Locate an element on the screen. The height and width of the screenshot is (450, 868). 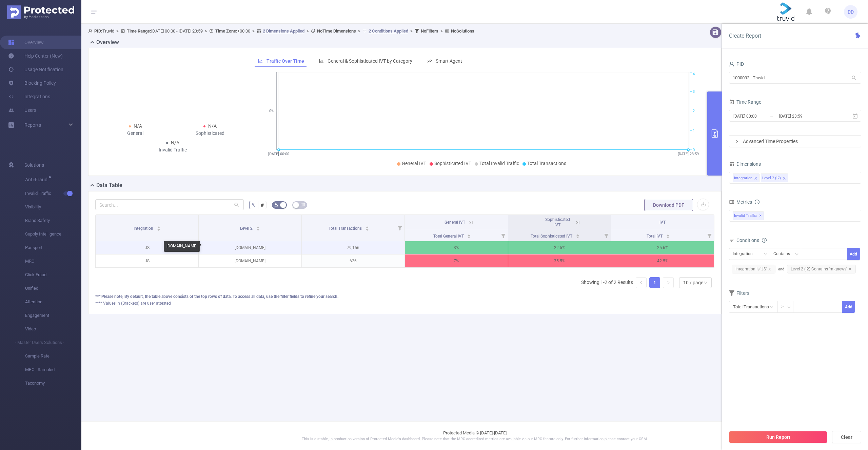
p: 22.5% is located at coordinates (560, 248).